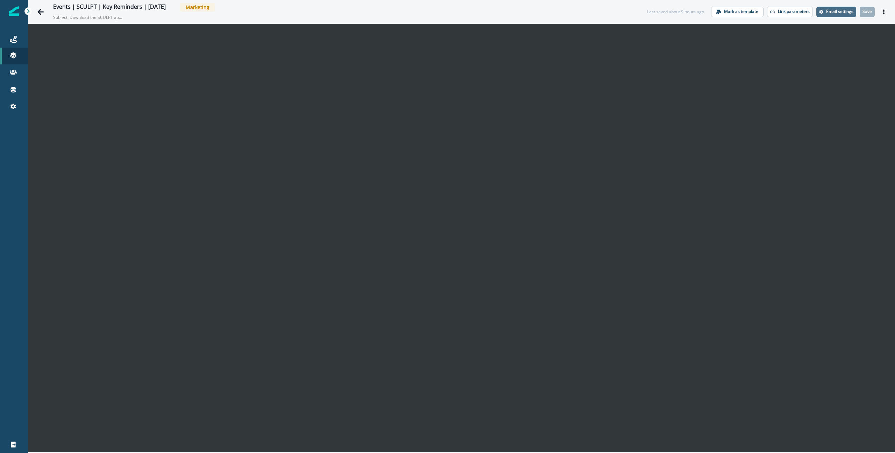 The height and width of the screenshot is (453, 895). Describe the element at coordinates (840, 12) in the screenshot. I see `p: Email settings` at that location.